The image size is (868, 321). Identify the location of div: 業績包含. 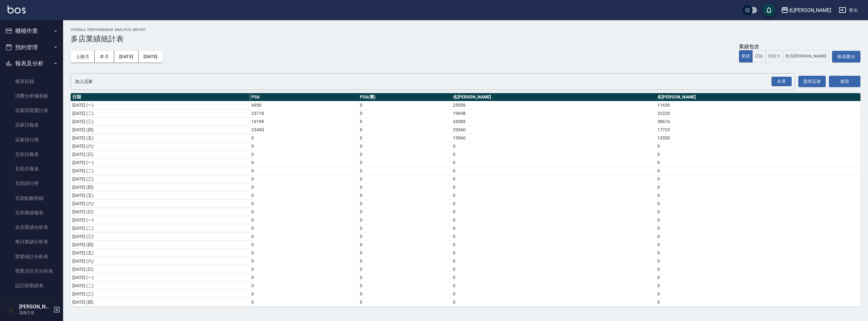
(784, 47).